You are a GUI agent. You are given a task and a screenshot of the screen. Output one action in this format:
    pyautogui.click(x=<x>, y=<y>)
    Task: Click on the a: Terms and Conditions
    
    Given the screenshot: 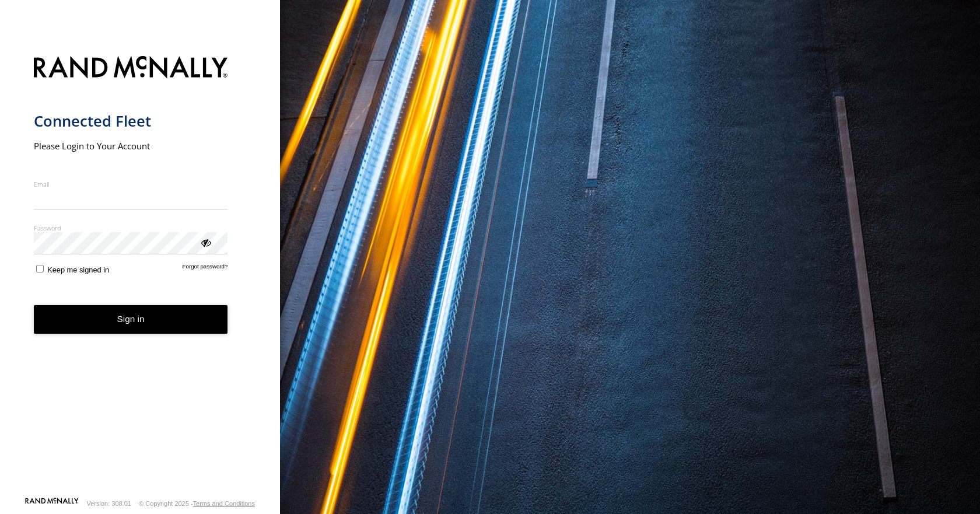 What is the action you would take?
    pyautogui.click(x=224, y=503)
    